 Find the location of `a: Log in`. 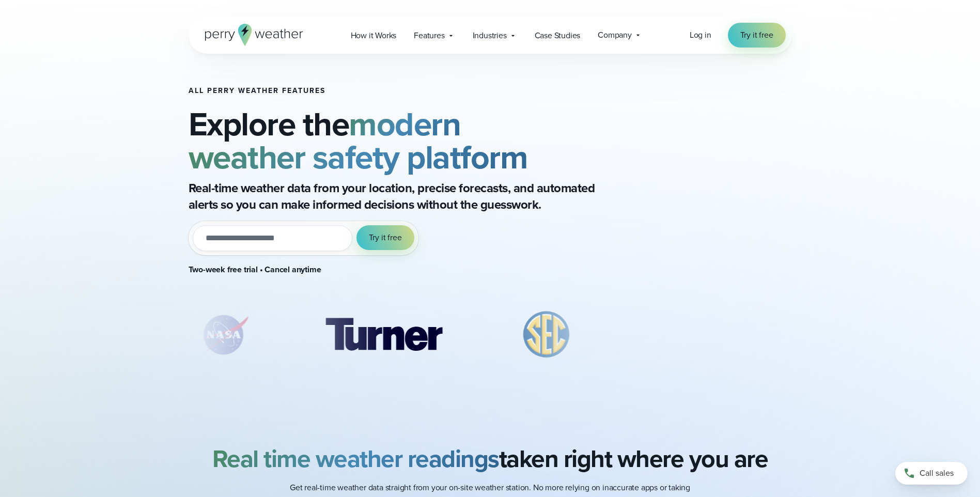

a: Log in is located at coordinates (701, 35).